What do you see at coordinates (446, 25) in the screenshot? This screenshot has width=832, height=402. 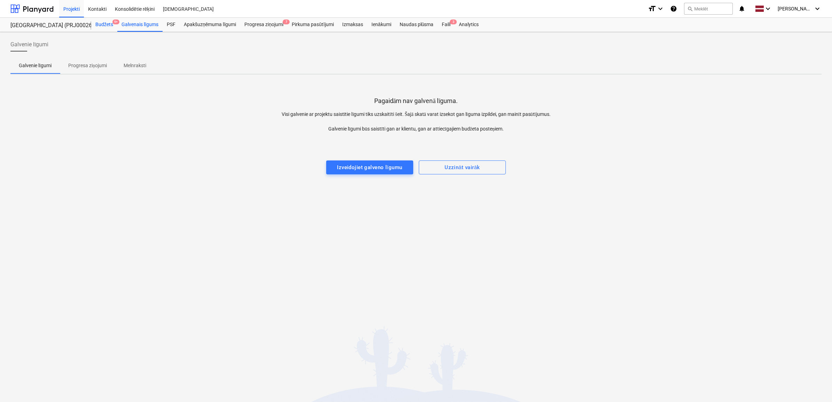 I see `div: Faili` at bounding box center [446, 25].